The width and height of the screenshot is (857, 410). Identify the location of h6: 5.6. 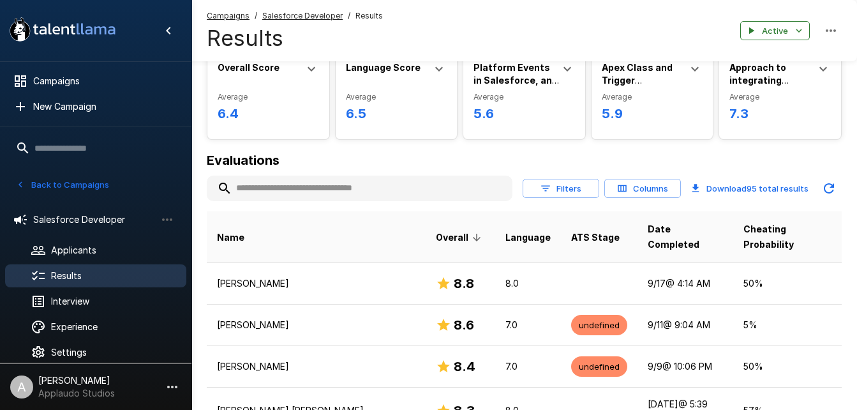
(524, 114).